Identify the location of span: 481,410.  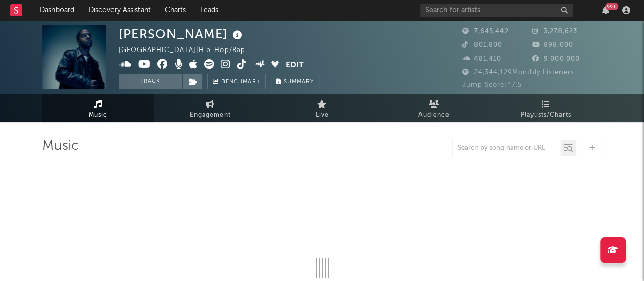
(481, 59).